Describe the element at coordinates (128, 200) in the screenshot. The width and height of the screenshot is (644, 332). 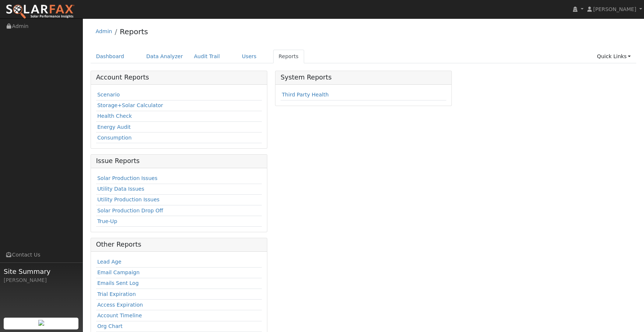
I see `a: Utility Production Issues` at that location.